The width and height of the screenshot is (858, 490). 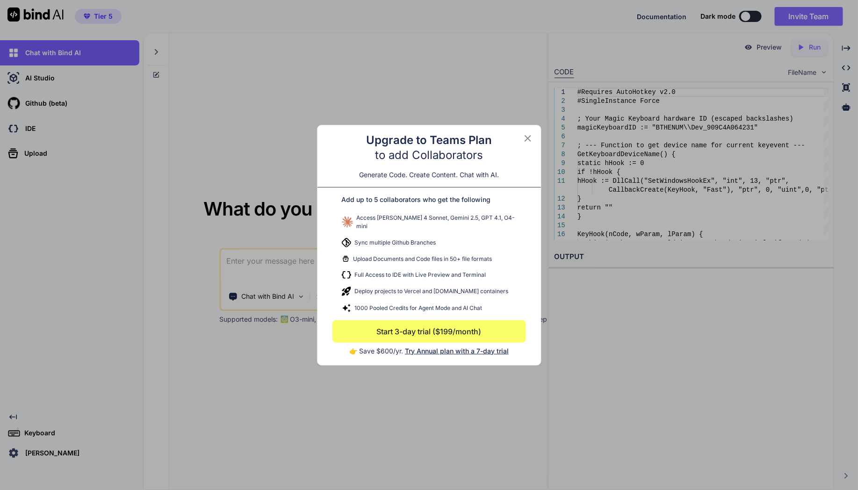 I want to click on div: 1000 Pooled Credits for Agent Mode and AI Chat, so click(x=429, y=308).